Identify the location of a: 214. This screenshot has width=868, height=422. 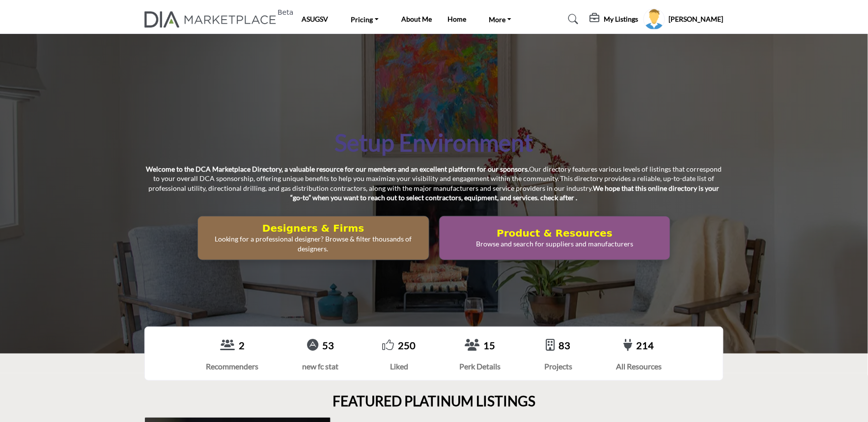
(645, 345).